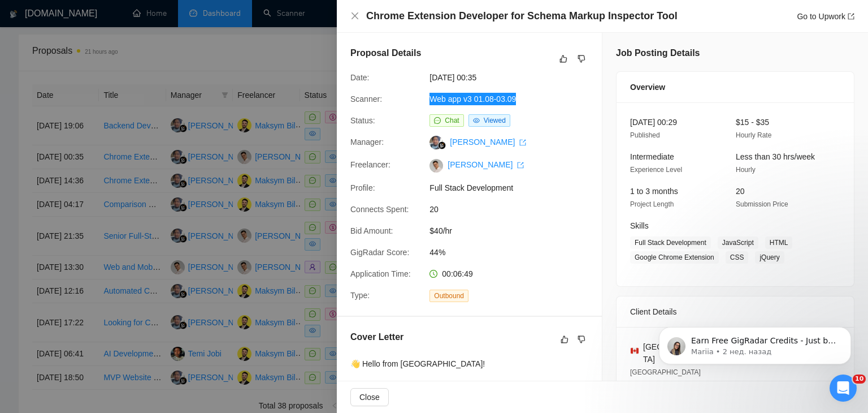 The image size is (868, 413). I want to click on span: Experience Level, so click(656, 169).